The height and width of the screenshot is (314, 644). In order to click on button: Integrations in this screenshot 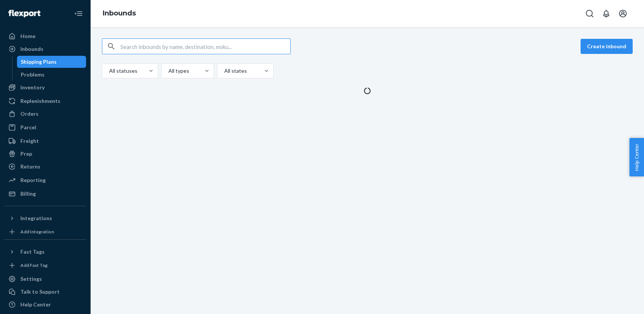, I will do `click(45, 219)`.